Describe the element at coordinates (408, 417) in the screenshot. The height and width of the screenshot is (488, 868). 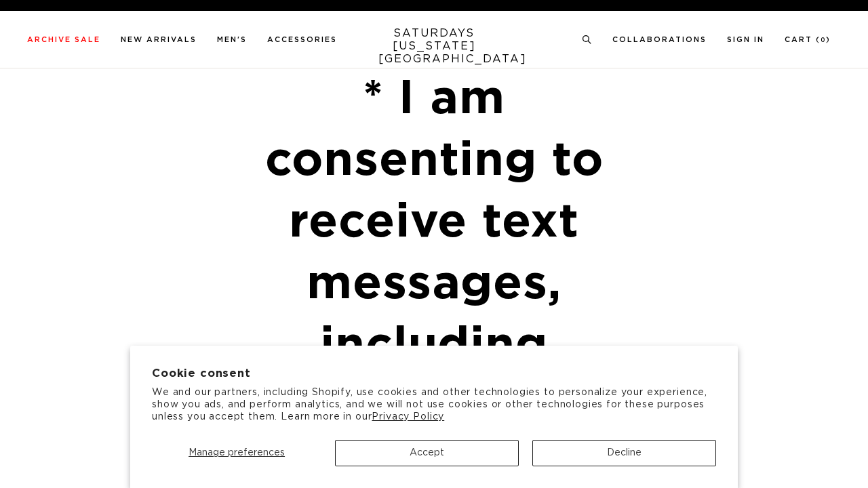
I see `a: Privacy Policy` at that location.